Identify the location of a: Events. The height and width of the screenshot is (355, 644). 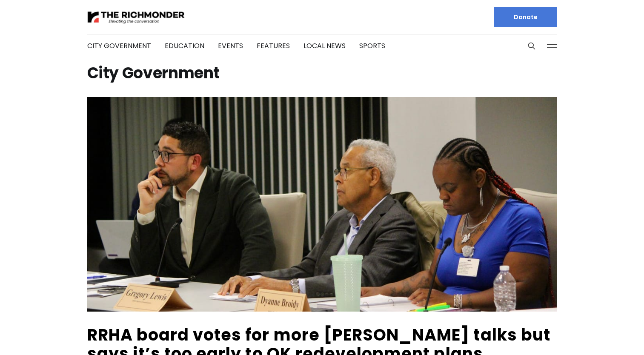
(230, 45).